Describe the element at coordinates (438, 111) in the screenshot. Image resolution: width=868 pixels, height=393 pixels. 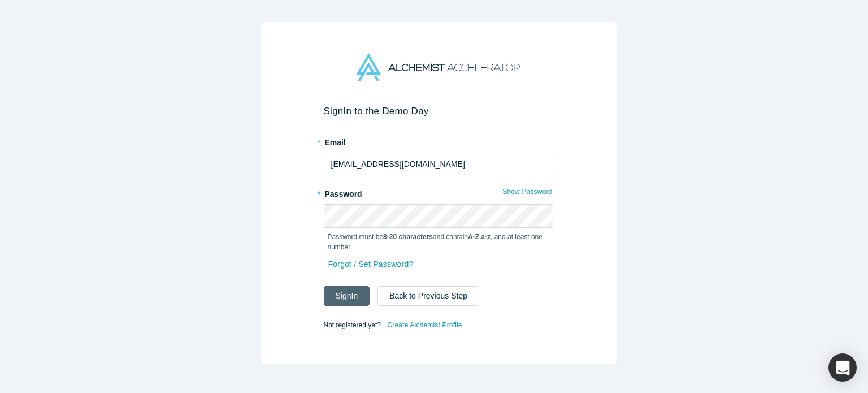
I see `h2: Sign In to the Demo Day` at that location.